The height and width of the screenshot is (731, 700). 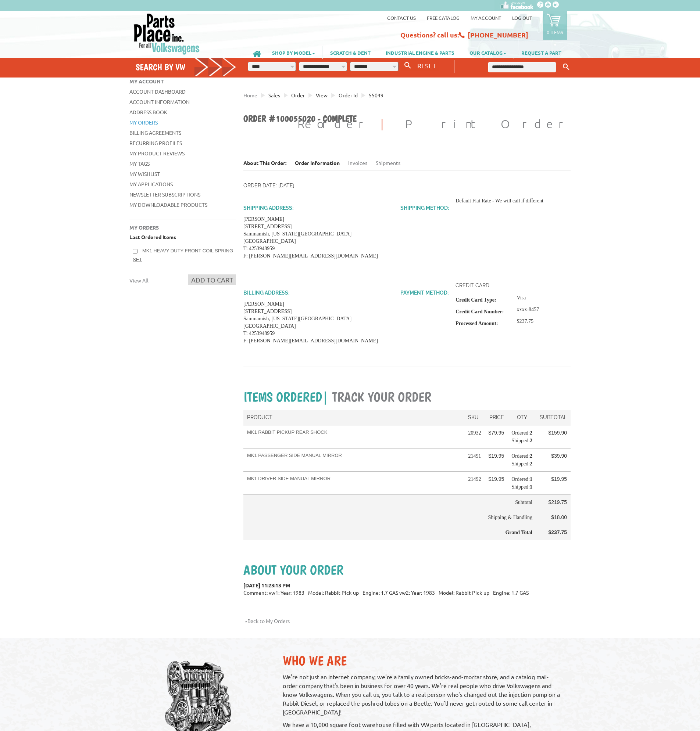 I want to click on a: OUR CATALOG, so click(x=488, y=52).